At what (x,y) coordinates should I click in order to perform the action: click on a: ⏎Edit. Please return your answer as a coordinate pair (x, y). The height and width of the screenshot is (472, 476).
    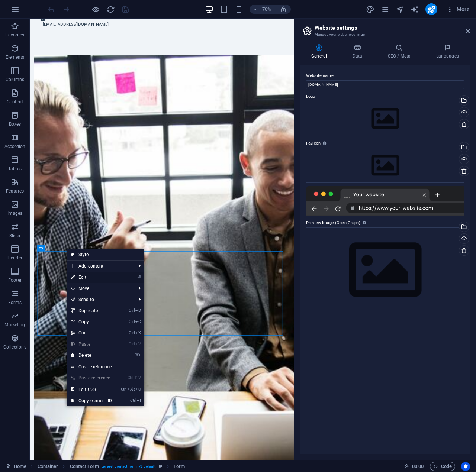
    Looking at the image, I should click on (92, 277).